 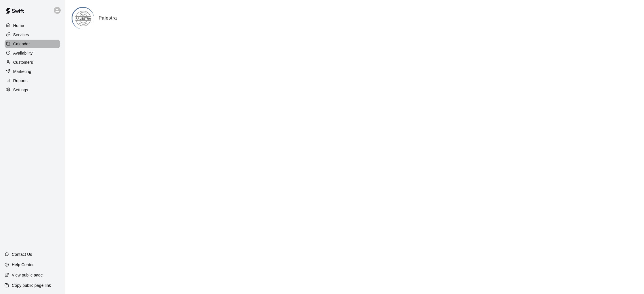 I want to click on p: Contact Us, so click(x=22, y=255).